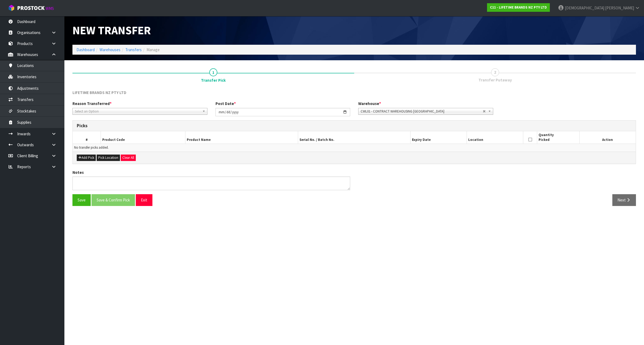 The image size is (644, 345). I want to click on button: Pick Location, so click(108, 158).